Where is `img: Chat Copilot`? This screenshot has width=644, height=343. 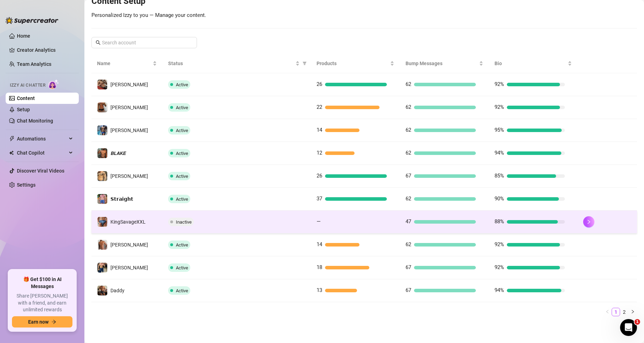
img: Chat Copilot is located at coordinates (11, 153).